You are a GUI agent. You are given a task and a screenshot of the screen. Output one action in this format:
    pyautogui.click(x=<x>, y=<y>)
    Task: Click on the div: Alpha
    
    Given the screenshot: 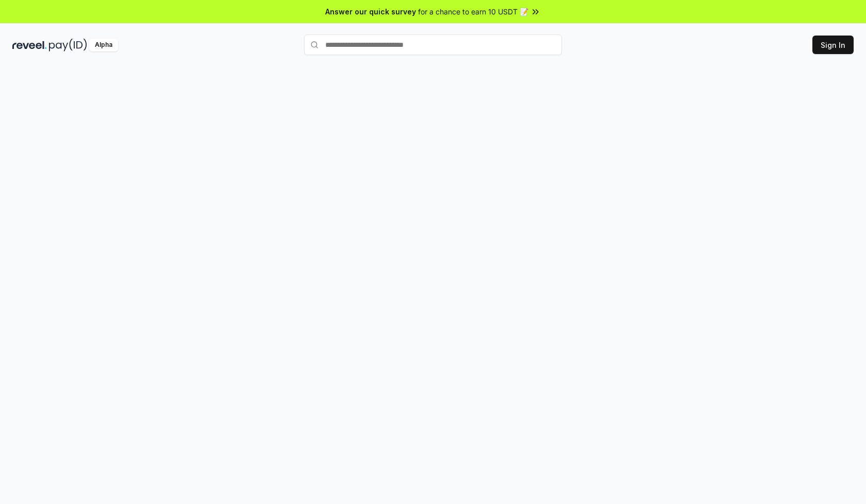 What is the action you would take?
    pyautogui.click(x=103, y=45)
    